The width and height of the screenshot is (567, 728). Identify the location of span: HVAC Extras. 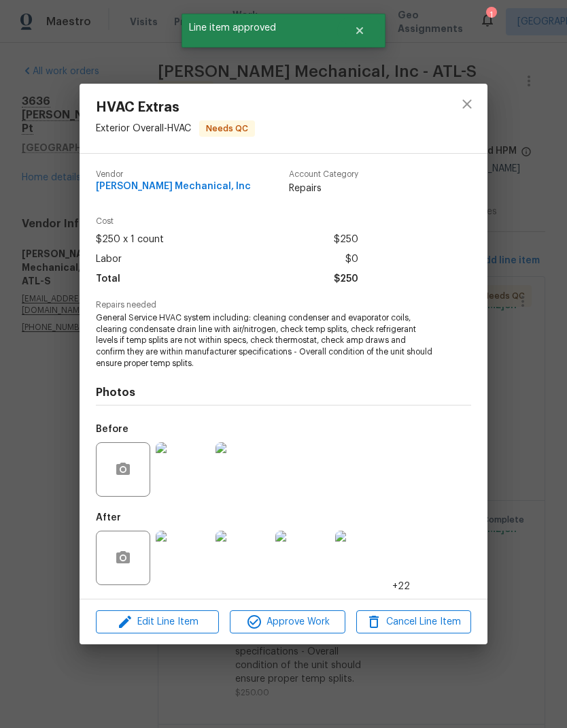
(176, 108).